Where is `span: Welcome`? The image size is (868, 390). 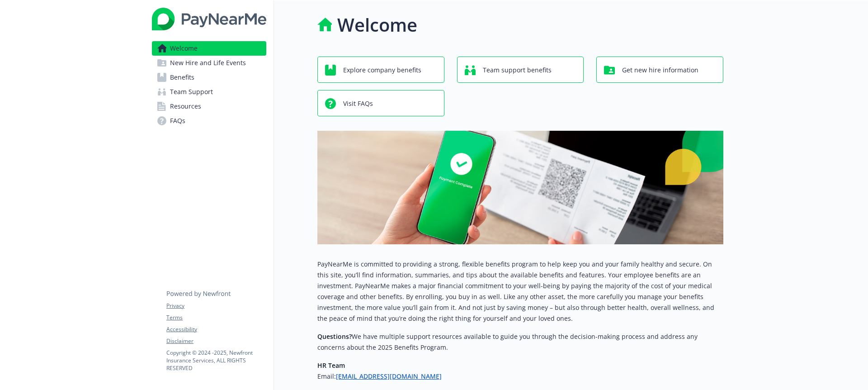
span: Welcome is located at coordinates (184, 49).